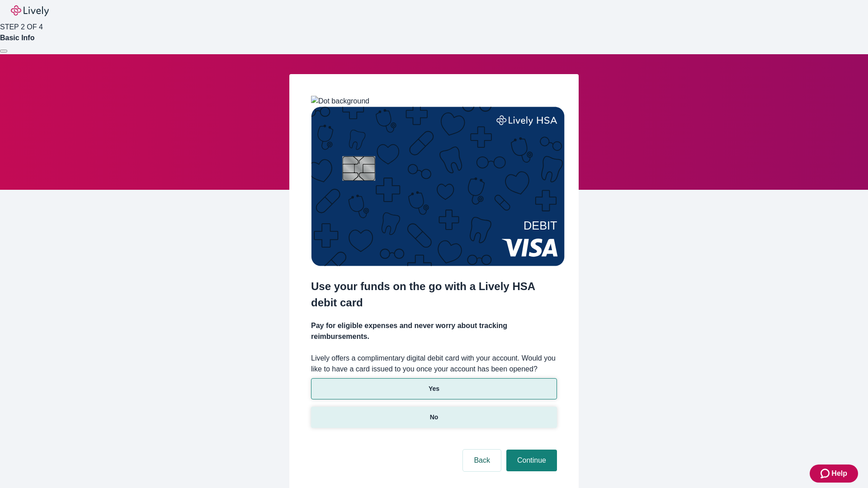 The height and width of the screenshot is (488, 868). Describe the element at coordinates (340, 101) in the screenshot. I see `img: Dot background` at that location.